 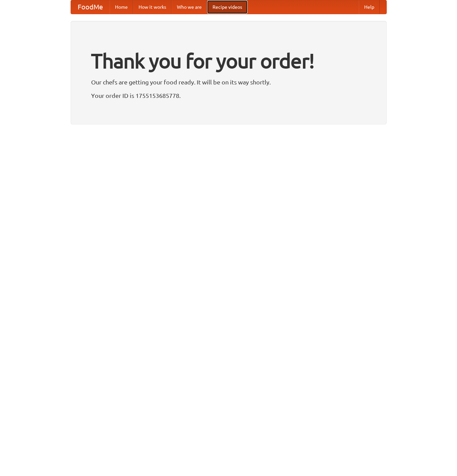 I want to click on a: How it works, so click(x=152, y=7).